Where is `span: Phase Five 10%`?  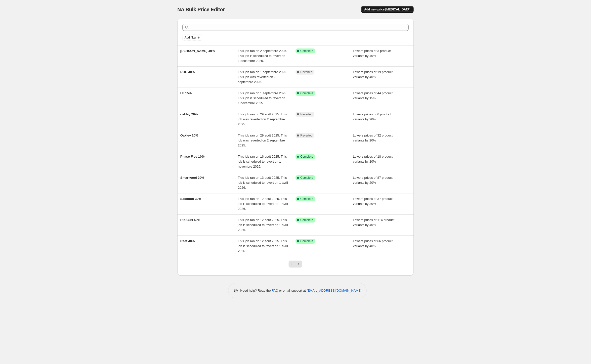 span: Phase Five 10% is located at coordinates (192, 156).